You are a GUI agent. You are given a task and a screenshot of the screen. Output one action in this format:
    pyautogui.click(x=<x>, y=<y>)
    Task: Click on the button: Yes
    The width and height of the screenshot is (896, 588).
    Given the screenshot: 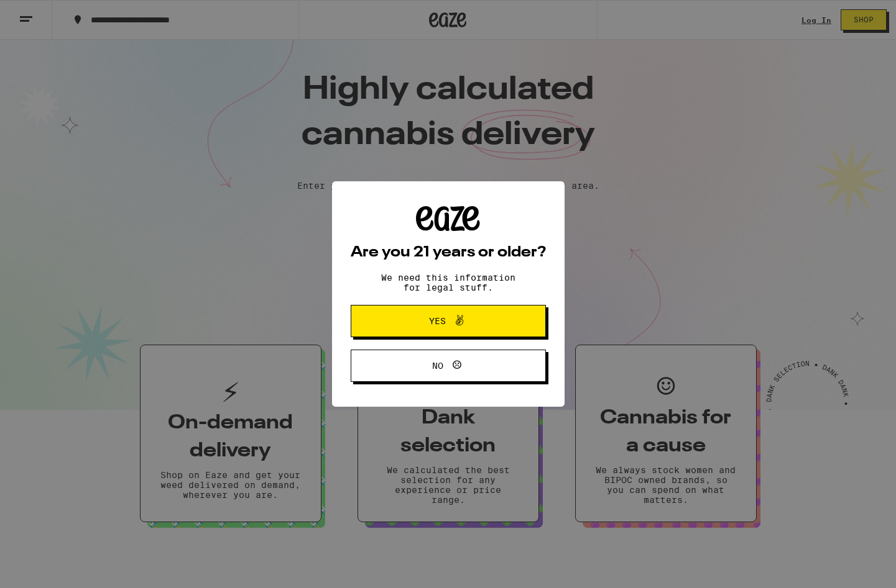 What is the action you would take?
    pyautogui.click(x=448, y=321)
    